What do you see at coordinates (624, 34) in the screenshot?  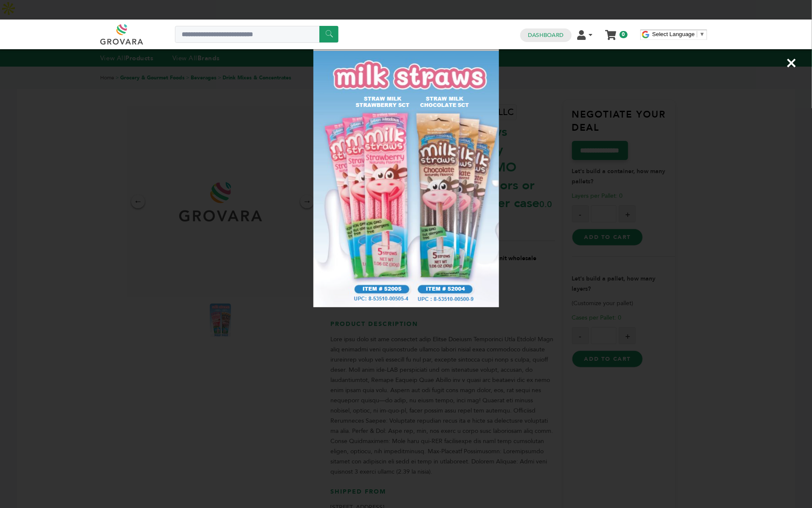 I see `span: 0` at bounding box center [624, 34].